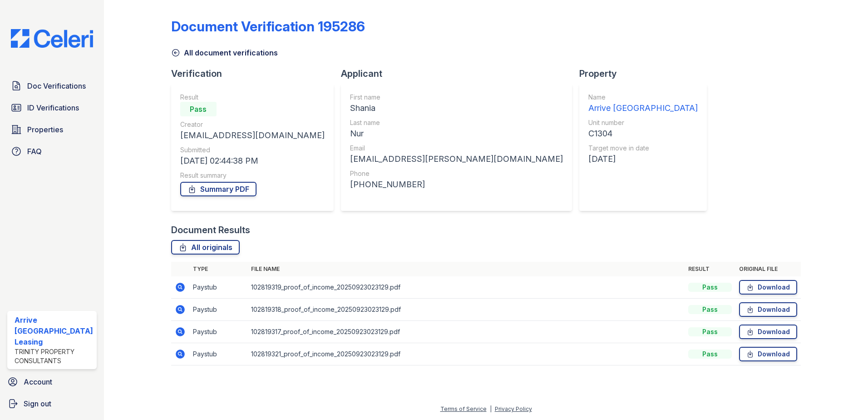 The height and width of the screenshot is (420, 868). What do you see at coordinates (456, 173) in the screenshot?
I see `div: Phone` at bounding box center [456, 173].